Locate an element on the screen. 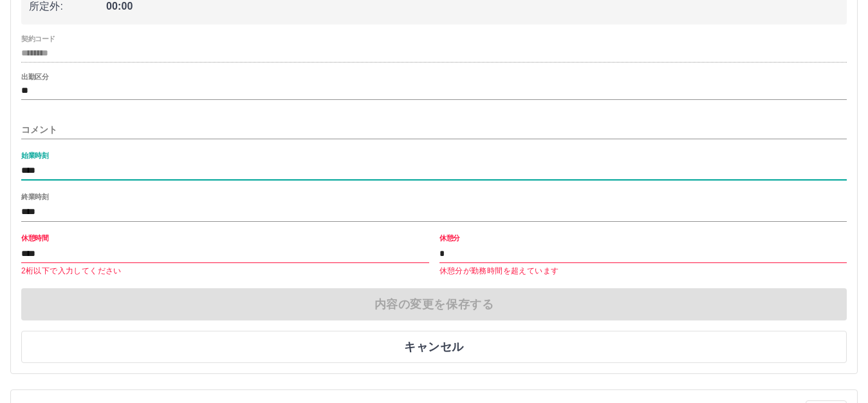 This screenshot has width=868, height=403. p: 2桁以下で入力してください is located at coordinates (225, 271).